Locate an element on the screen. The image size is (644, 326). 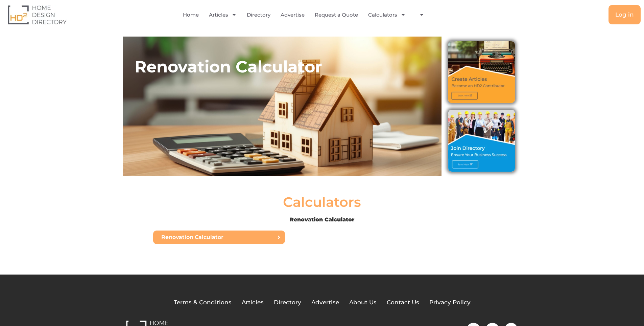
span: Renovation Calculator is located at coordinates (192, 237).